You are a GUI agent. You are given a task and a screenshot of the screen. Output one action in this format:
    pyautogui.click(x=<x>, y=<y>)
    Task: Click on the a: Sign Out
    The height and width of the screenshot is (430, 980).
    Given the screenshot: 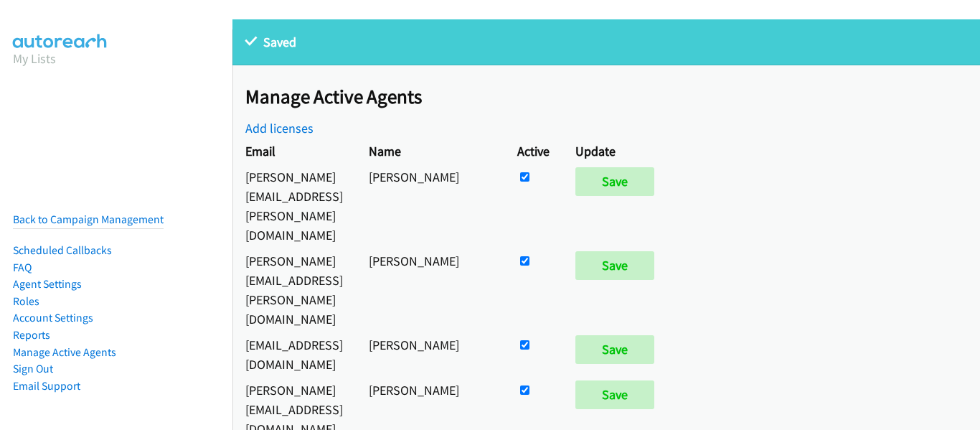 What is the action you would take?
    pyautogui.click(x=33, y=369)
    